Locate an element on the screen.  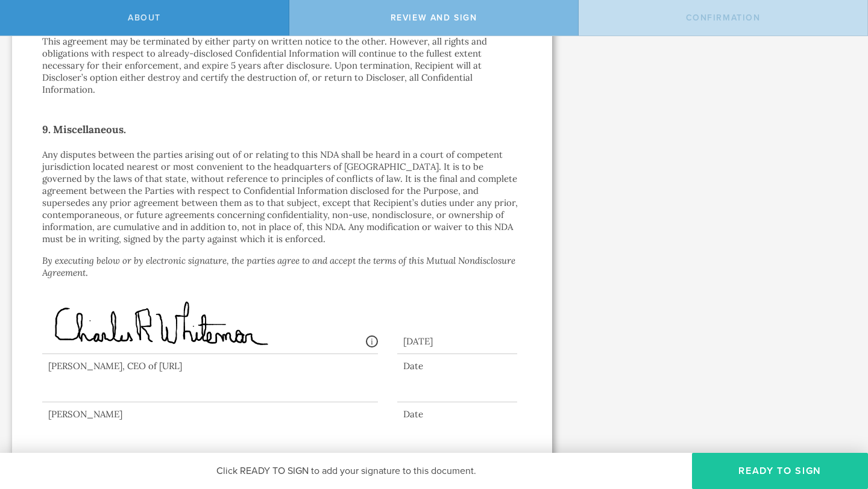
i: By executing below or by electronic signature, the parties agree to and accept the terms of this ... is located at coordinates (278, 267).